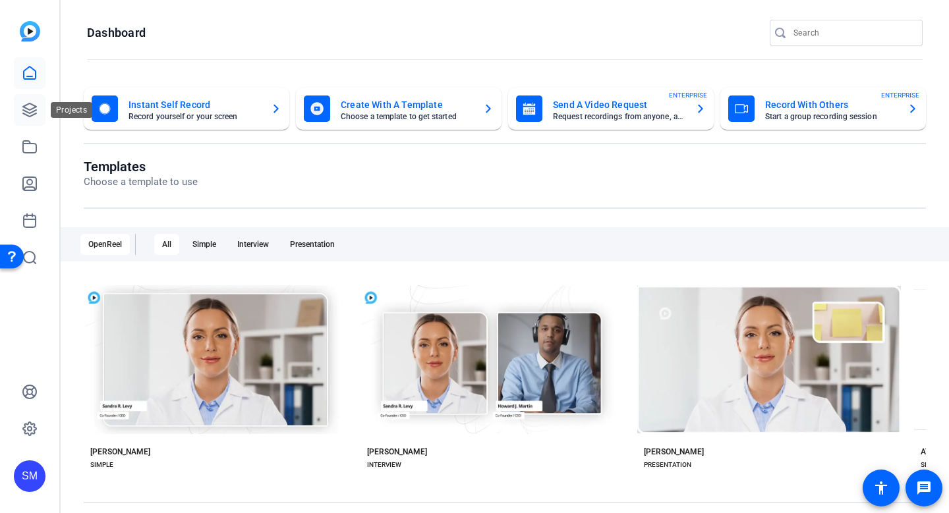  What do you see at coordinates (312, 244) in the screenshot?
I see `div: Presentation` at bounding box center [312, 244].